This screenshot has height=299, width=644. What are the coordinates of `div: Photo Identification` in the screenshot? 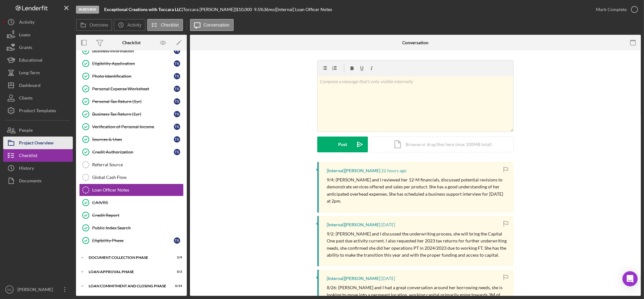 It's located at (133, 76).